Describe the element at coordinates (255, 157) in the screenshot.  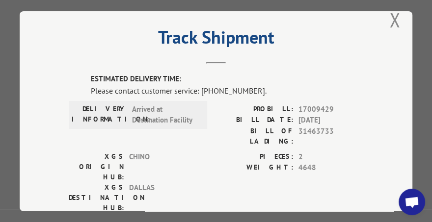
I see `label: PIECES:` at that location.